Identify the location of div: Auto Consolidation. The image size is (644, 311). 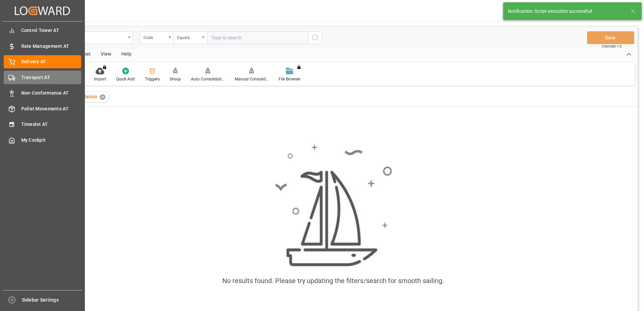
(208, 79).